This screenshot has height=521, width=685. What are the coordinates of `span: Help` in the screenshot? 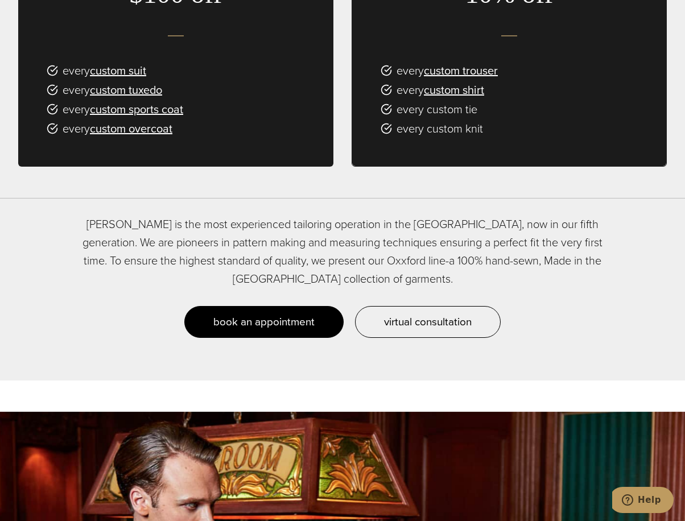 It's located at (37, 13).